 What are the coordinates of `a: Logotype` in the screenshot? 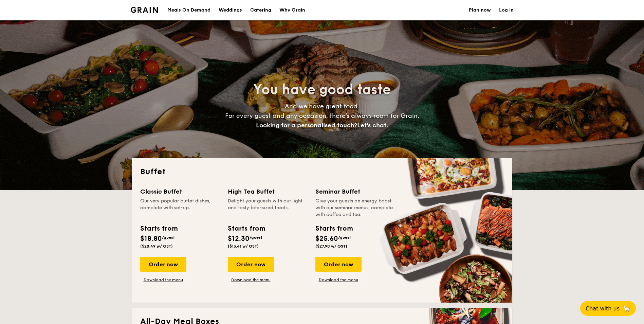 It's located at (144, 10).